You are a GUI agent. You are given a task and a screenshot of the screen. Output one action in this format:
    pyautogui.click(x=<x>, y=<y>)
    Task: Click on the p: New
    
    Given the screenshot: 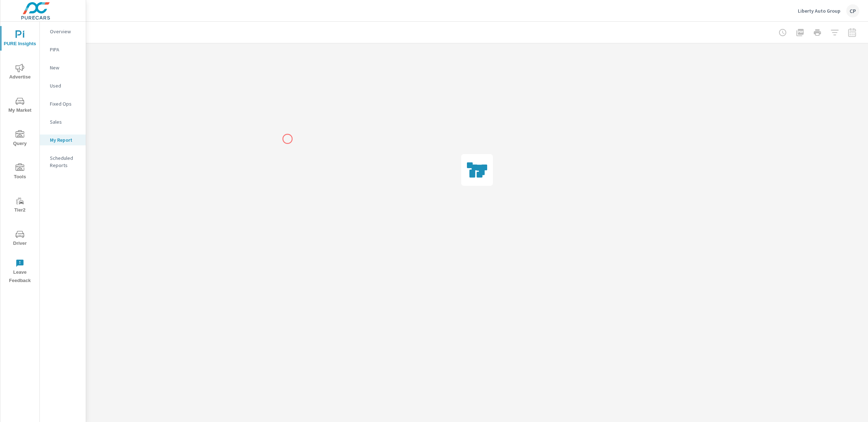 What is the action you would take?
    pyautogui.click(x=64, y=67)
    